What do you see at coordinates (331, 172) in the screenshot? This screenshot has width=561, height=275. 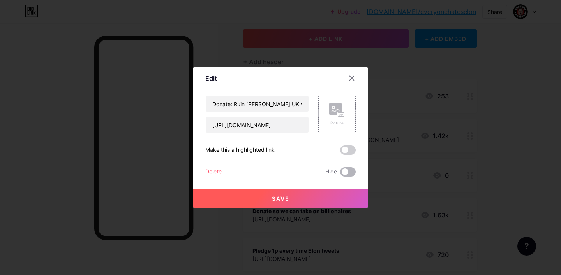 I see `span: Hide` at bounding box center [331, 172].